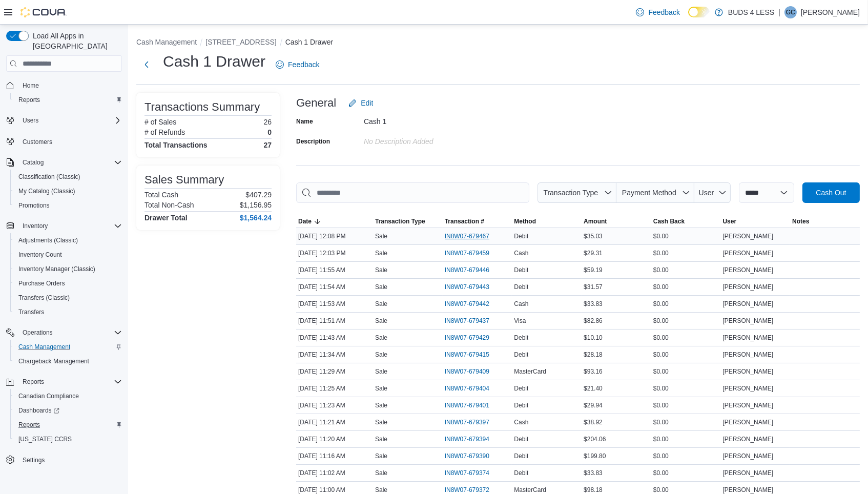  I want to click on button: Settings, so click(64, 459).